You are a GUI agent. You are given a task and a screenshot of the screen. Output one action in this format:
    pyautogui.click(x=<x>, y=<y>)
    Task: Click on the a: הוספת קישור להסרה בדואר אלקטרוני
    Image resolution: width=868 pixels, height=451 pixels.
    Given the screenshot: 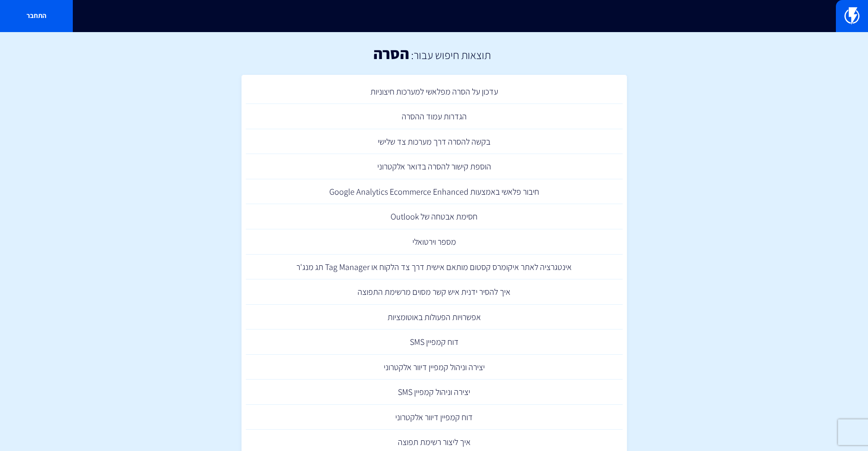 What is the action you would take?
    pyautogui.click(x=434, y=166)
    